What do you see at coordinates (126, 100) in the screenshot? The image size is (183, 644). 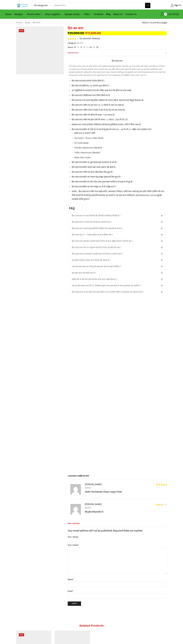 I see `strong: स्टार्ट करने में` at bounding box center [126, 100].